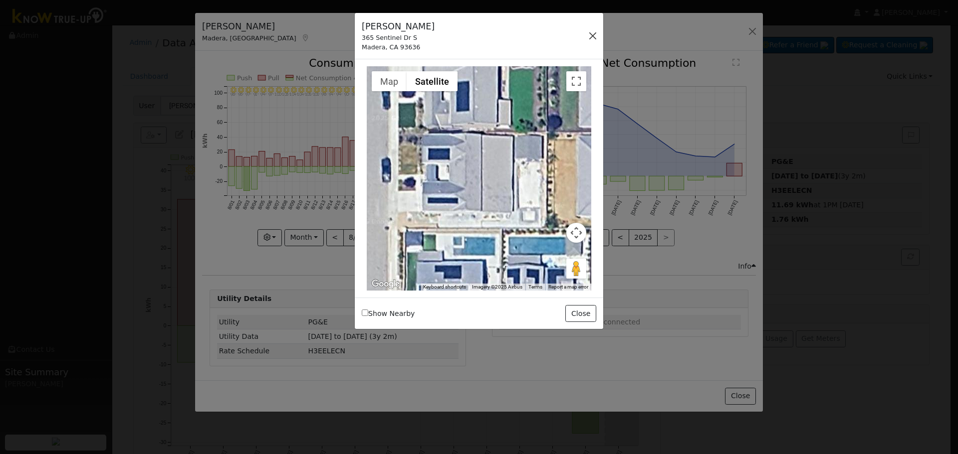  What do you see at coordinates (398, 37) in the screenshot?
I see `div: 365 Sentinel Dr S` at bounding box center [398, 37].